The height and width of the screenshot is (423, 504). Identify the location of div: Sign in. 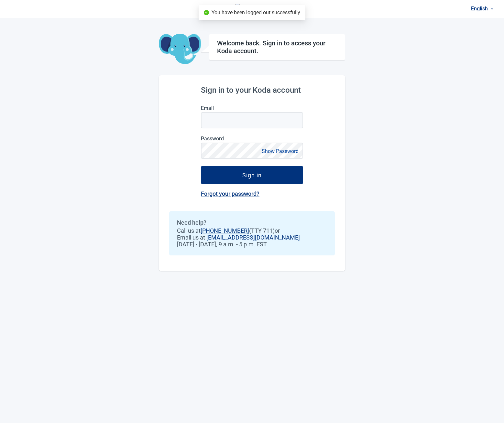
(252, 175).